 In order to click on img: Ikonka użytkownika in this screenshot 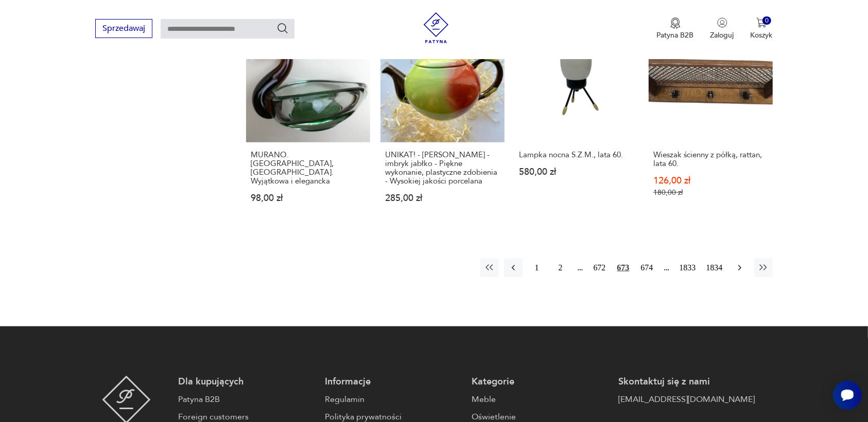, I will do `click(722, 23)`.